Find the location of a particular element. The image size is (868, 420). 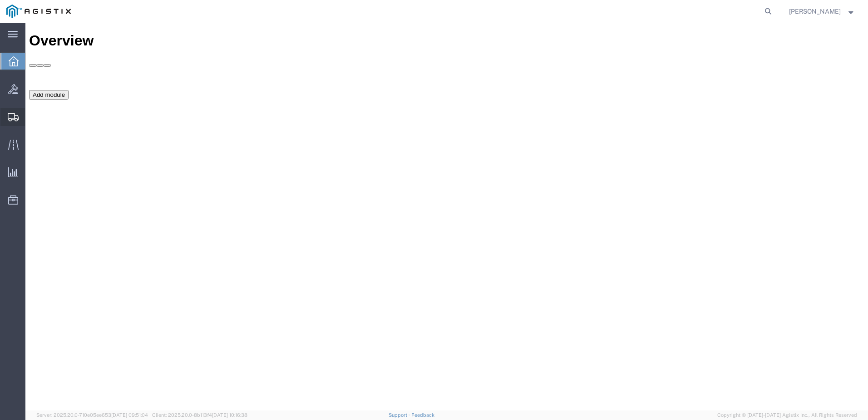

a: Support is located at coordinates (400, 415).